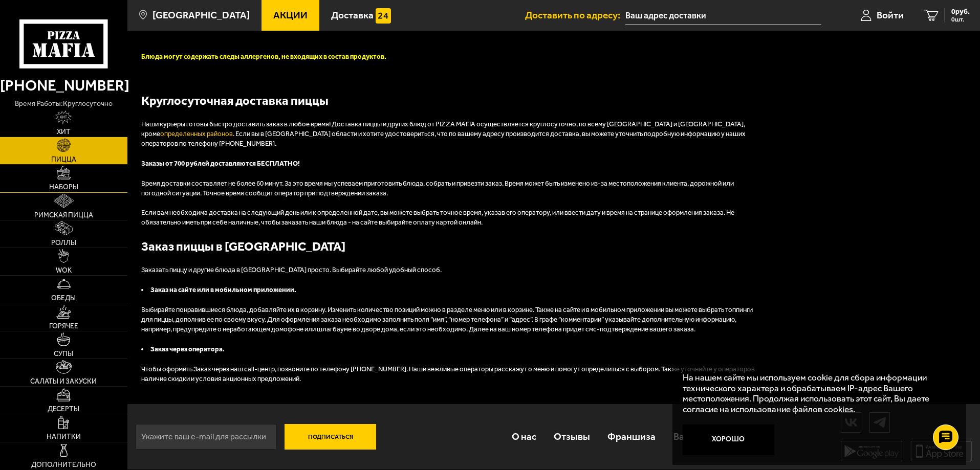 This screenshot has height=470, width=980. Describe the element at coordinates (572, 436) in the screenshot. I see `a: Отзывы` at that location.